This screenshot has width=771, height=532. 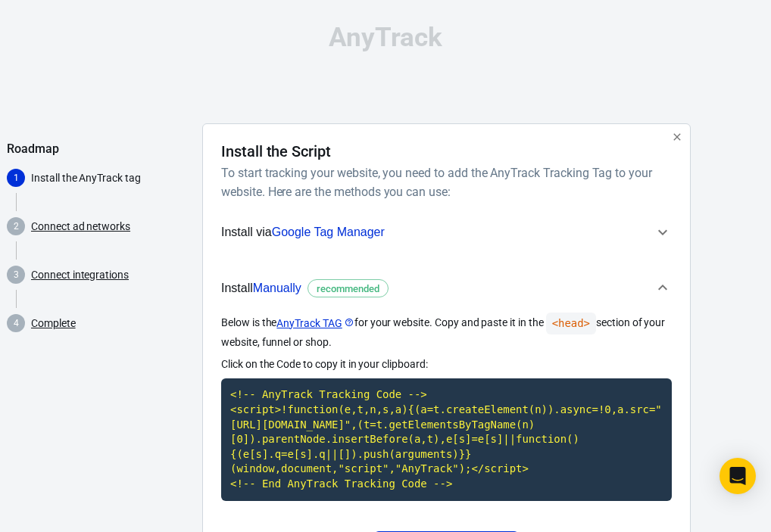 I want to click on text: 2, so click(x=16, y=226).